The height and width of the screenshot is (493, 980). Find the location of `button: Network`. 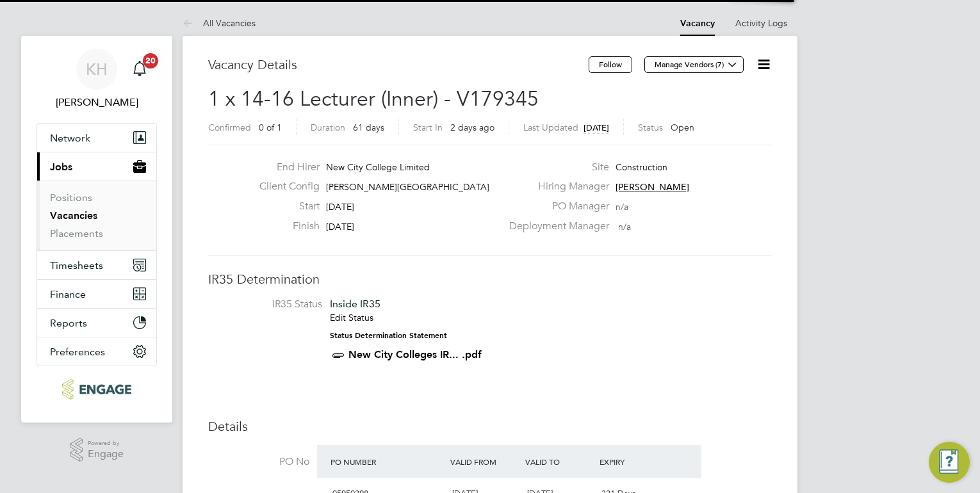

button: Network is located at coordinates (96, 138).